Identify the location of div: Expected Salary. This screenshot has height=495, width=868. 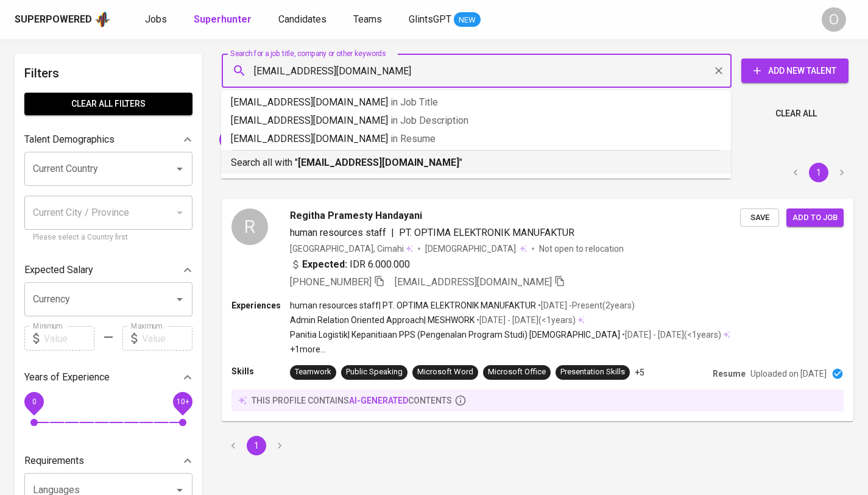
(108, 270).